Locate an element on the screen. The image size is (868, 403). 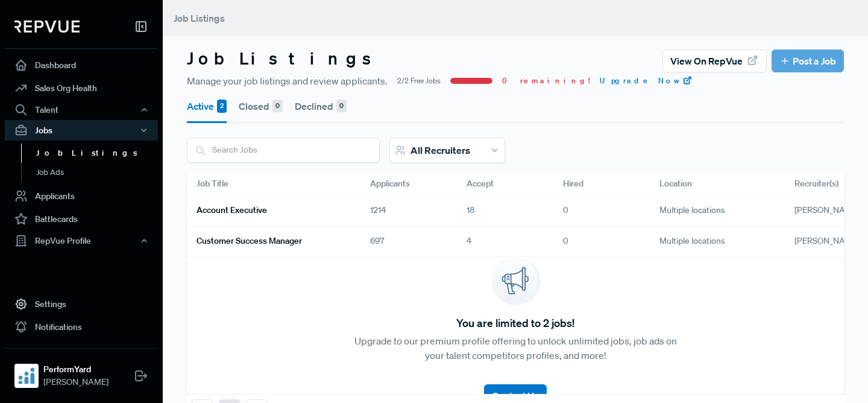
span: Applicants is located at coordinates (390, 183).